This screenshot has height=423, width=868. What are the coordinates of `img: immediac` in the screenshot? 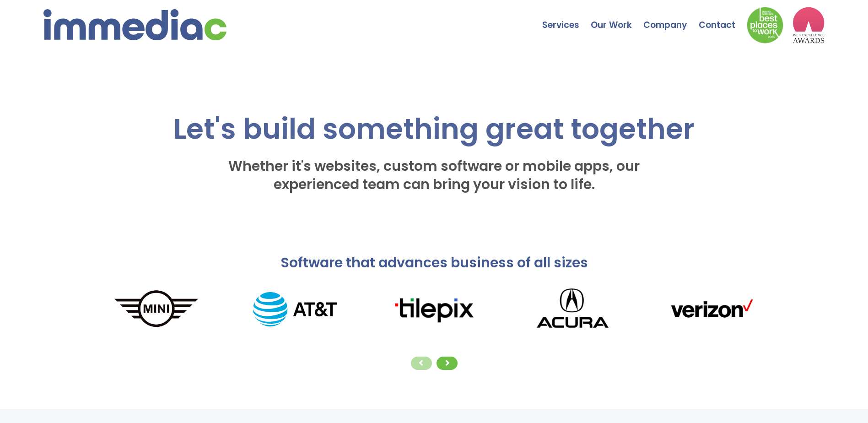 It's located at (135, 25).